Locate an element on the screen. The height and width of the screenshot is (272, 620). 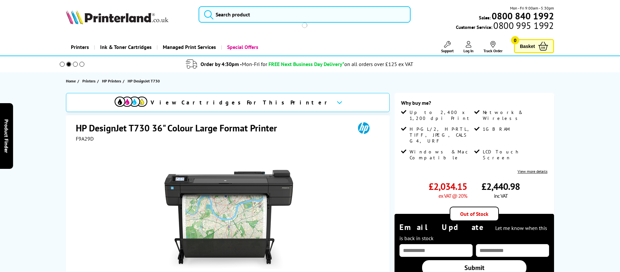
a: Special Offers is located at coordinates (242, 47).